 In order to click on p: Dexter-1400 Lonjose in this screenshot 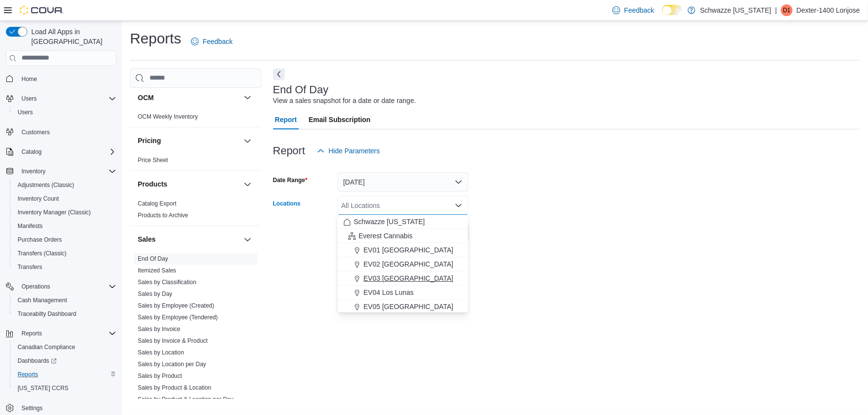, I will do `click(829, 10)`.